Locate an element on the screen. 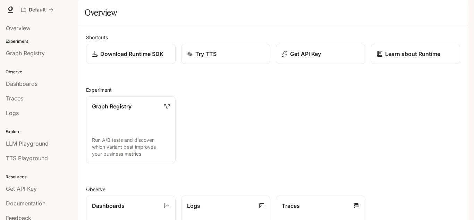  p: Dashboards is located at coordinates (108, 205).